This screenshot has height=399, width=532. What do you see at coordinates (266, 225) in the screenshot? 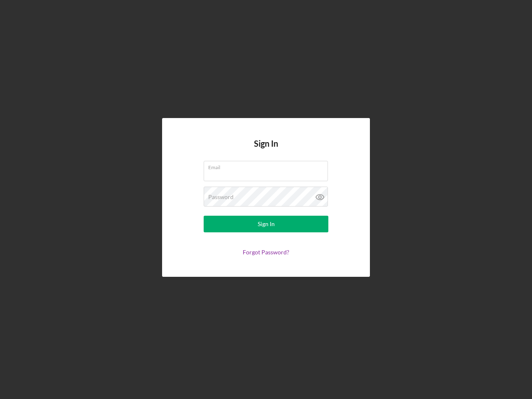
I see `button: Sign In` at bounding box center [266, 225].